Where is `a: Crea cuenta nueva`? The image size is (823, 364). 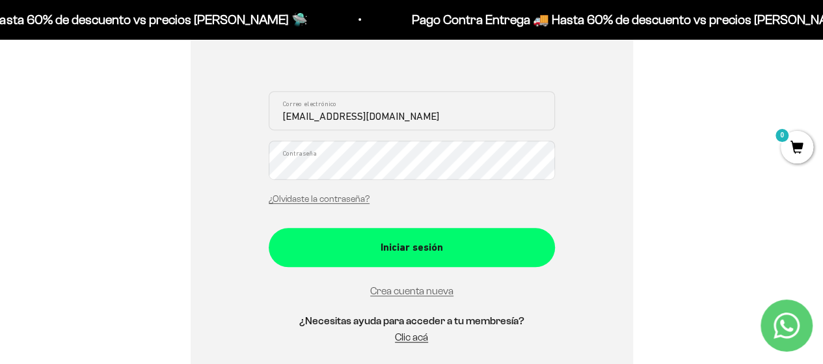
a: Crea cuenta nueva is located at coordinates (412, 290).